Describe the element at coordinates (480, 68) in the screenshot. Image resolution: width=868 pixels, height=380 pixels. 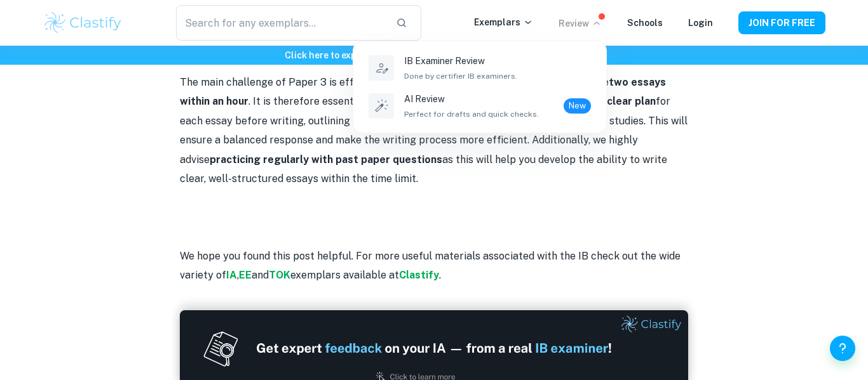
I see `a: IB Examiner ReviewDone by certifier IB examiners.` at that location.